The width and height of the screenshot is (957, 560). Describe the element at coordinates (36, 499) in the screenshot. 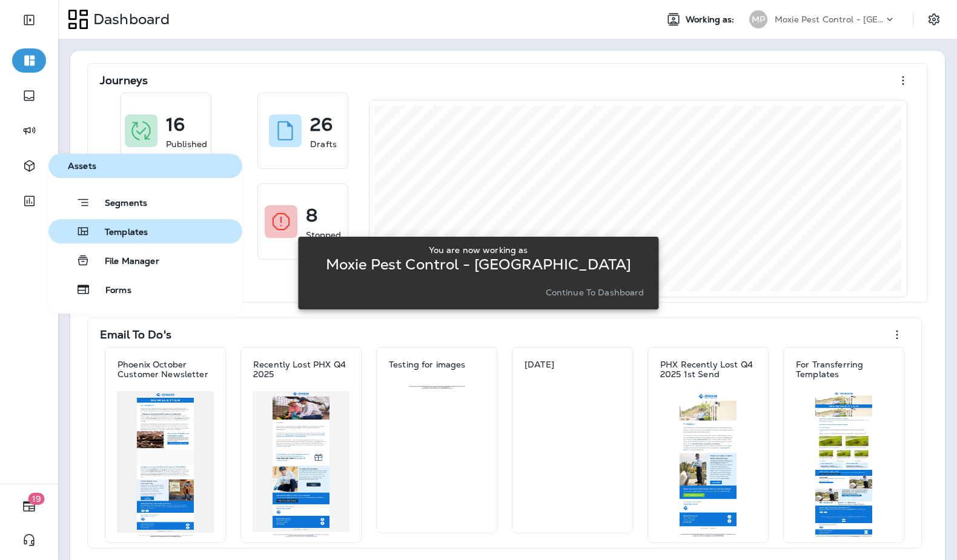

I see `span: 19` at that location.